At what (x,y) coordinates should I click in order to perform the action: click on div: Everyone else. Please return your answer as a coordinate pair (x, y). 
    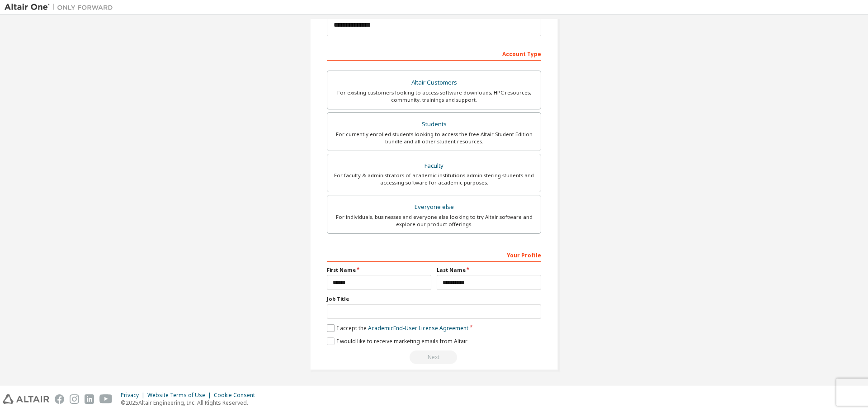
    Looking at the image, I should click on (434, 207).